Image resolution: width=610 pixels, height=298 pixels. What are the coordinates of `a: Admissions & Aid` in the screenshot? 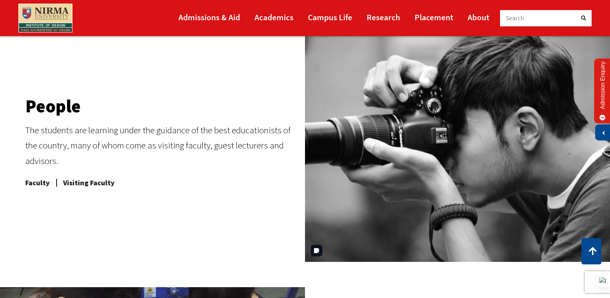 It's located at (209, 17).